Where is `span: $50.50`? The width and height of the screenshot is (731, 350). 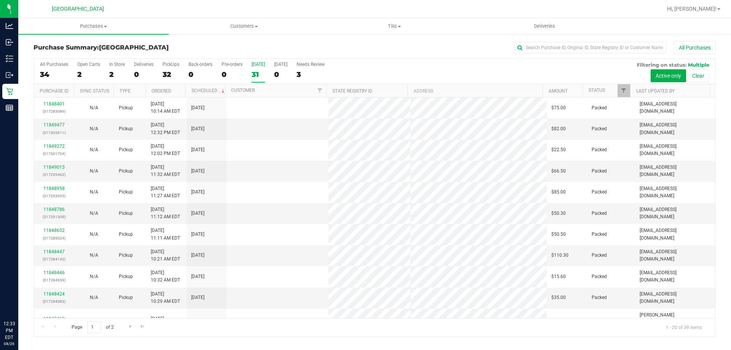
span: $50.50 is located at coordinates (558, 234).